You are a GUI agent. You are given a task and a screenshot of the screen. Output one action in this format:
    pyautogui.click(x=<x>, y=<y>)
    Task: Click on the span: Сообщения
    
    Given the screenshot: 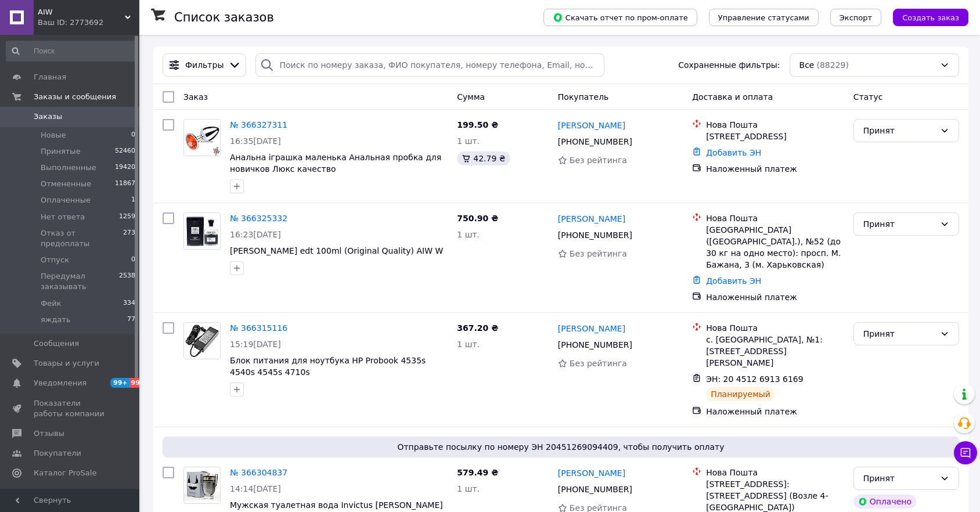 What is the action you would take?
    pyautogui.click(x=57, y=344)
    